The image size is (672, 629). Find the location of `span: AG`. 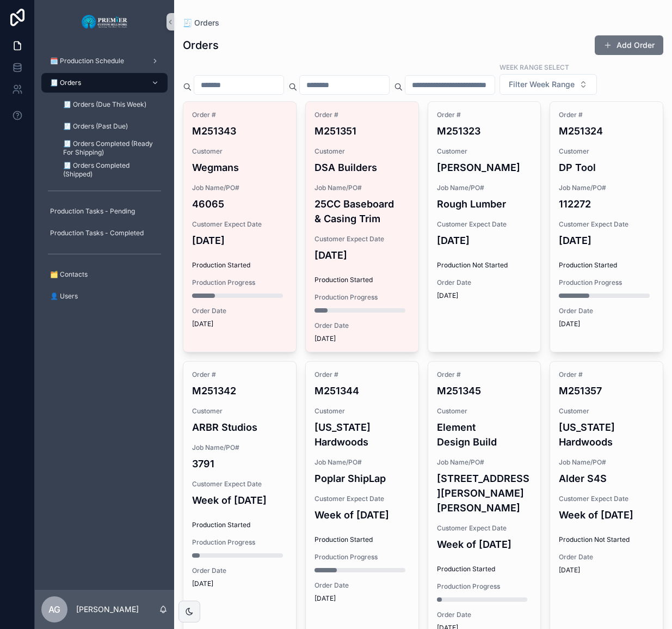

span: AG is located at coordinates (55, 609).